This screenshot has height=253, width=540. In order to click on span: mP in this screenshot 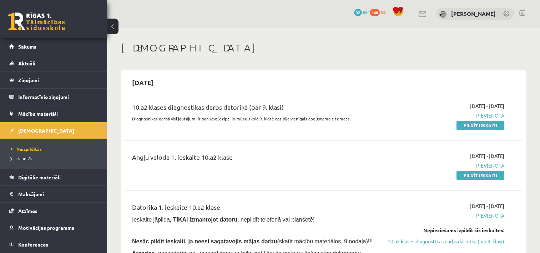, I will do `click(366, 12)`.